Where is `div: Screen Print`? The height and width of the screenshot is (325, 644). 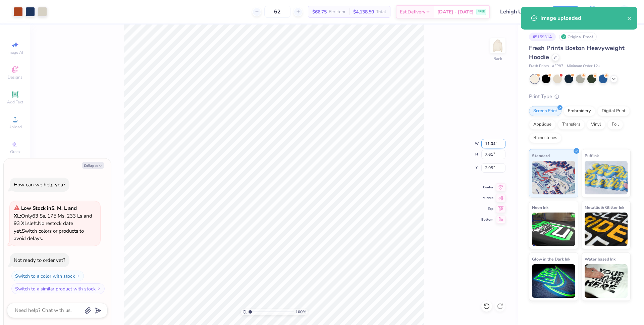
div: Screen Print is located at coordinates (544, 111).